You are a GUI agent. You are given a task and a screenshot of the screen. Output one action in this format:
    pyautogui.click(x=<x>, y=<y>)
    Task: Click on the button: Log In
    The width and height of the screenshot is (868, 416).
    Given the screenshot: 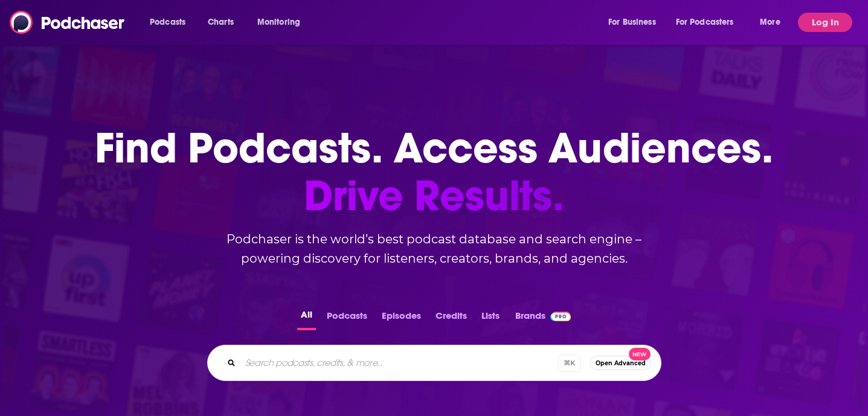 What is the action you would take?
    pyautogui.click(x=825, y=22)
    